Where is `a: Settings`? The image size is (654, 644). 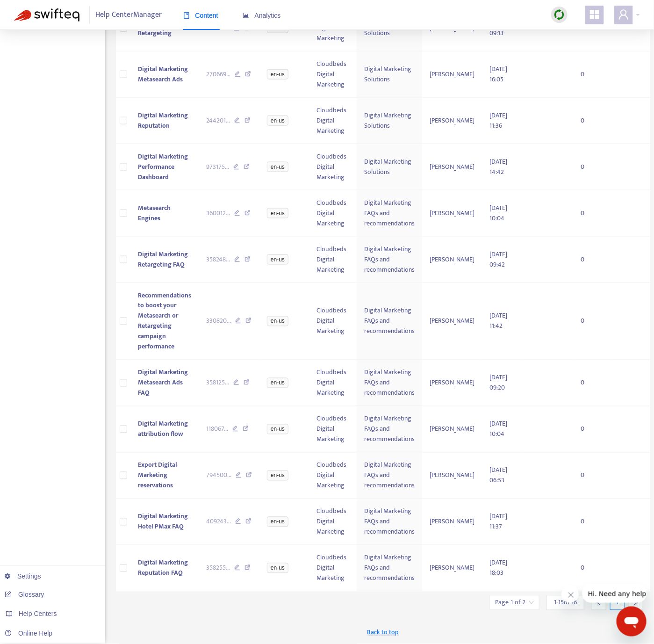
a: Settings is located at coordinates (23, 576).